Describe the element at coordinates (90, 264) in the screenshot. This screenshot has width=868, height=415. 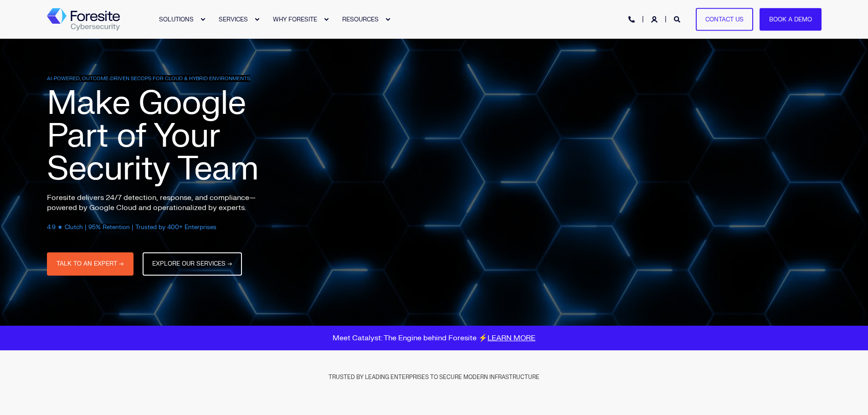
I see `a: TALK TO AN EXPERT →` at that location.